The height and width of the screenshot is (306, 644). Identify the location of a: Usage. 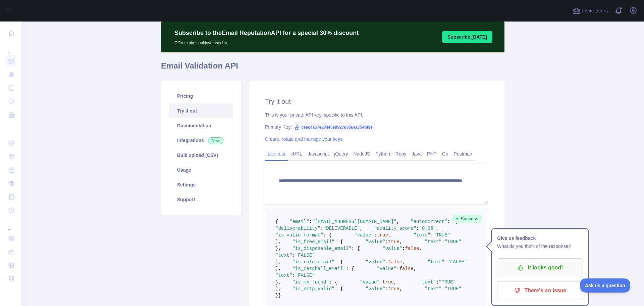
(201, 170).